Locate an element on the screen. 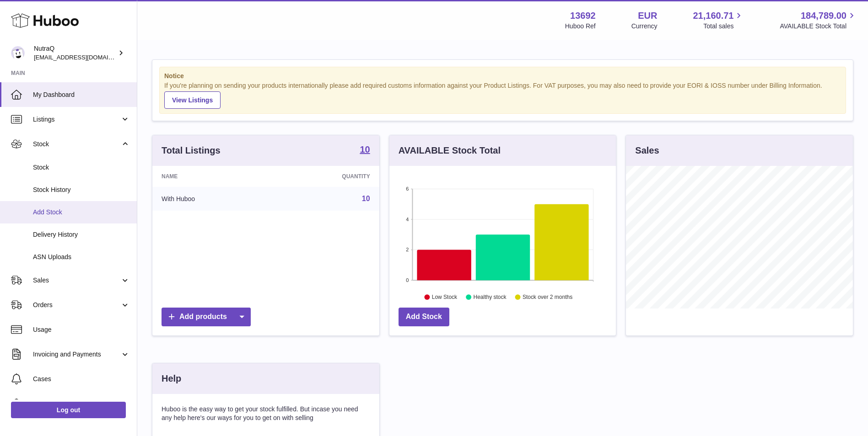  strong: 13692 is located at coordinates (583, 15).